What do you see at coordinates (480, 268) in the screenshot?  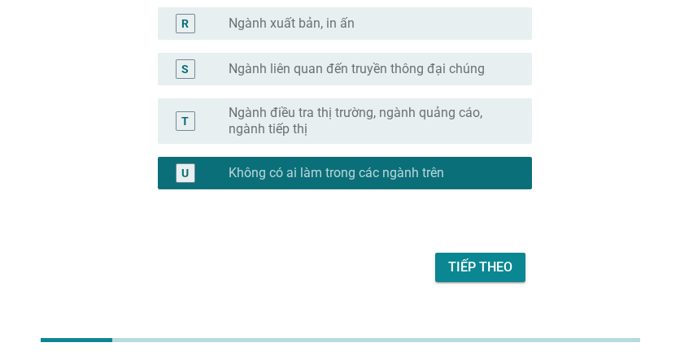 I see `button: Tiếp theo` at bounding box center [480, 268].